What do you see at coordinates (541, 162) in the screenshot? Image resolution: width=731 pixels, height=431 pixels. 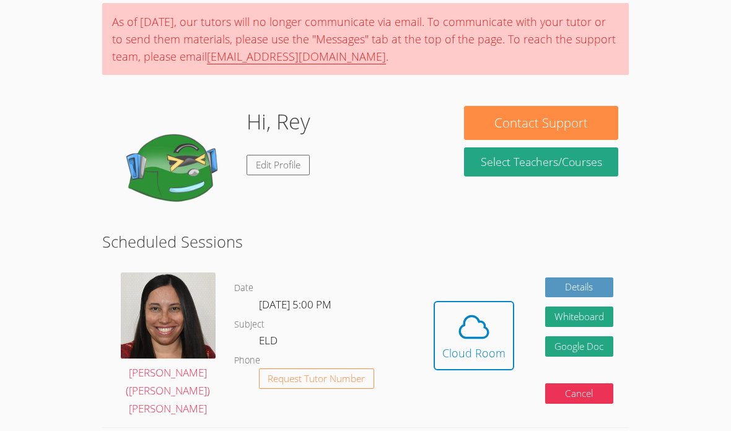 I see `a: Select Teachers/Courses` at bounding box center [541, 162].